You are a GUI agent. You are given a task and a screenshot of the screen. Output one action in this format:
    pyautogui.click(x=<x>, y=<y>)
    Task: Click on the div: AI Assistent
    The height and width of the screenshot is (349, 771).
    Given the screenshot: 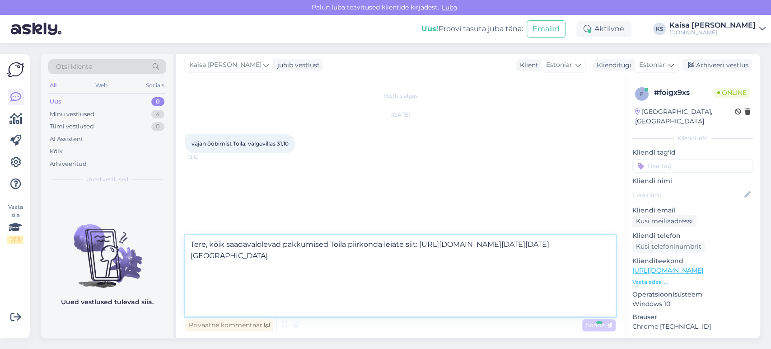 What is the action you would take?
    pyautogui.click(x=66, y=139)
    